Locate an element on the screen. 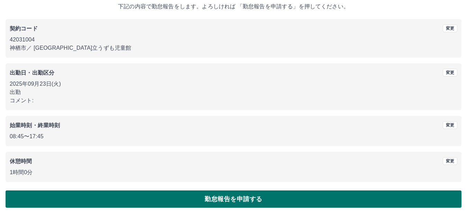 Image resolution: width=467 pixels, height=216 pixels. b: 契約コード is located at coordinates (24, 28).